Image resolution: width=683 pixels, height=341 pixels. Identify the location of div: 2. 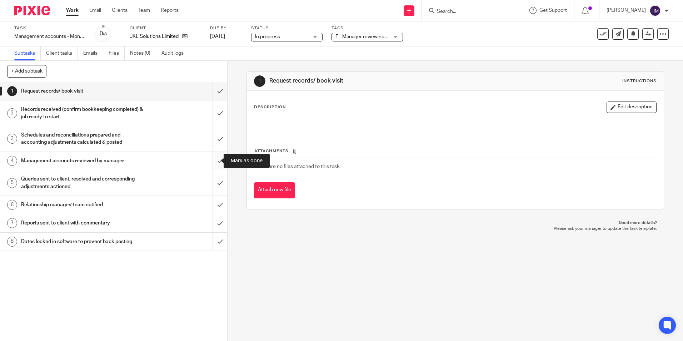
(12, 113).